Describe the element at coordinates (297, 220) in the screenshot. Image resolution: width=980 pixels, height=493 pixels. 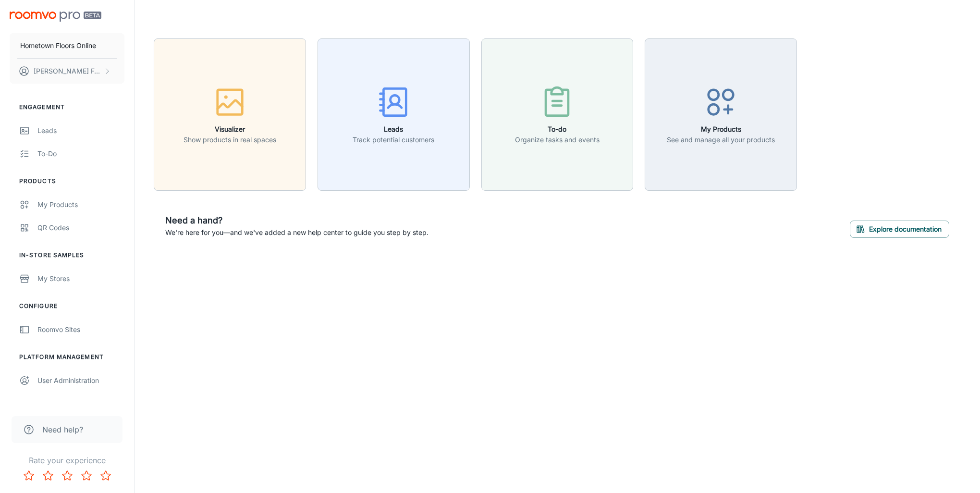
I see `h6: Need a hand?` at that location.